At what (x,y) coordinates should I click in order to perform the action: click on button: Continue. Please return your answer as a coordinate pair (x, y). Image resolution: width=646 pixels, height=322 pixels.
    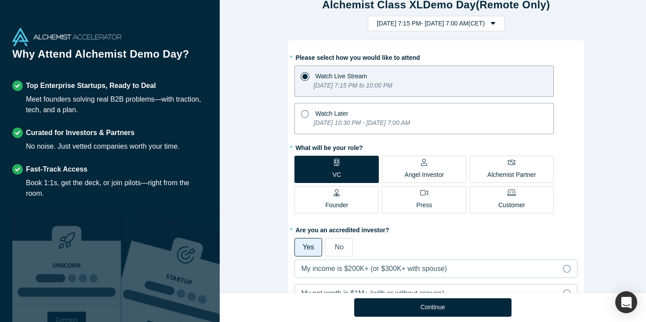
    Looking at the image, I should click on (433, 307).